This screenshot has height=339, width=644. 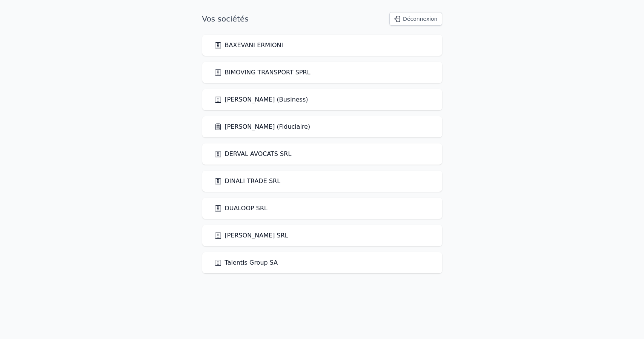 I want to click on a: BIMOVING TRANSPORT SPRL, so click(x=262, y=72).